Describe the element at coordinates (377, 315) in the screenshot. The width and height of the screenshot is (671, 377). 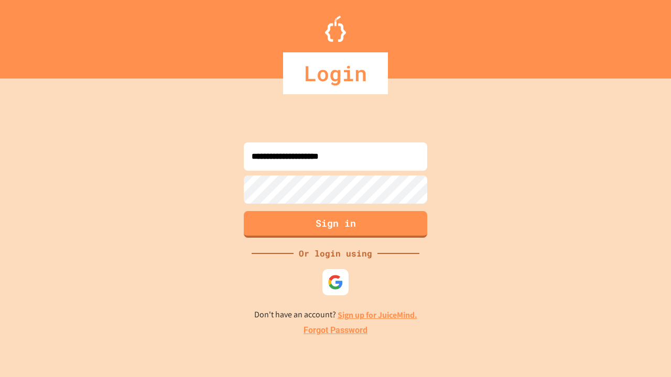
I see `a: Sign up for JuiceMind.` at that location.